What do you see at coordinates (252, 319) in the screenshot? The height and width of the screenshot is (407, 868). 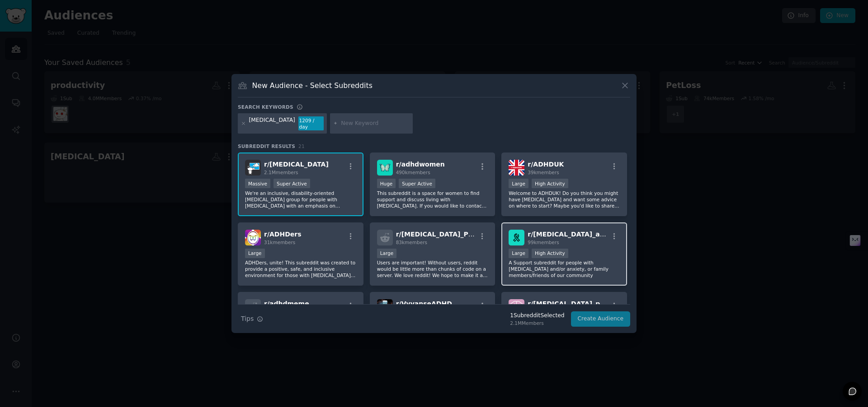 I see `button: Tips` at bounding box center [252, 319].